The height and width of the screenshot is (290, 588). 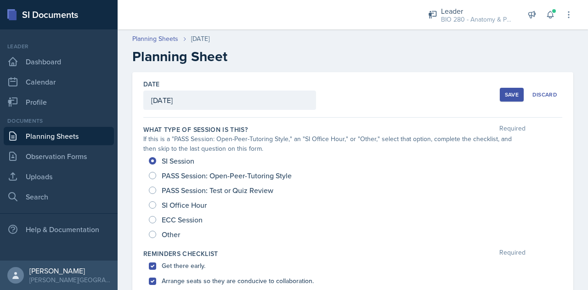 I want to click on div: Help & Documentation, so click(x=59, y=229).